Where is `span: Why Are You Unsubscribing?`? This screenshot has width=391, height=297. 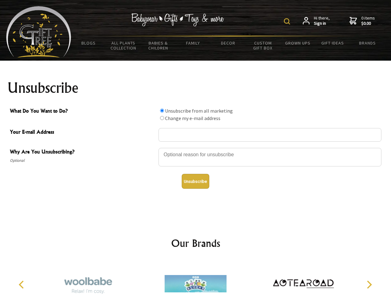 span: Why Are You Unsubscribing? is located at coordinates (83, 152).